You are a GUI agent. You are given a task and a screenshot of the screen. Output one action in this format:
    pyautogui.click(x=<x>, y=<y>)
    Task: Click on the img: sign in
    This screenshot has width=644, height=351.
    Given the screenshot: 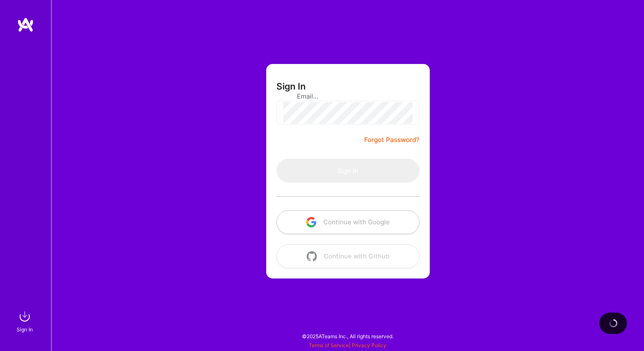 What is the action you would take?
    pyautogui.click(x=25, y=317)
    